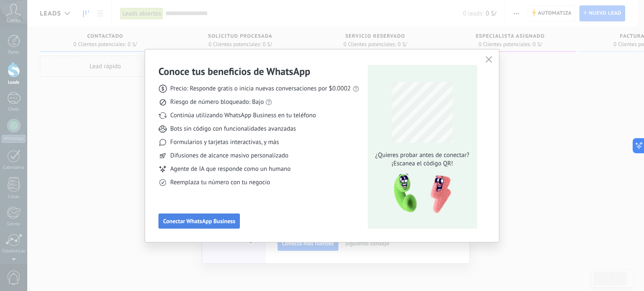 This screenshot has width=644, height=291. I want to click on span: ¿Quieres probar antes de conectar?, so click(422, 155).